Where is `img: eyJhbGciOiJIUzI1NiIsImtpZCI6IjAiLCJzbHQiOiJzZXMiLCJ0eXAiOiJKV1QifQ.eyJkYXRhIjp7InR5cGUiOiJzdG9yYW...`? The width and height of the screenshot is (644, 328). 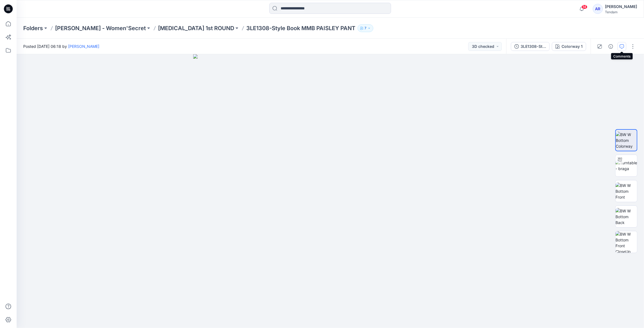
img: eyJhbGciOiJIUzI1NiIsImtpZCI6IjAiLCJzbHQiOiJzZXMiLCJ0eXAiOiJKV1QifQ.eyJkYXRhIjp7InR5cGUiOiJzdG9yYW... is located at coordinates (330, 191).